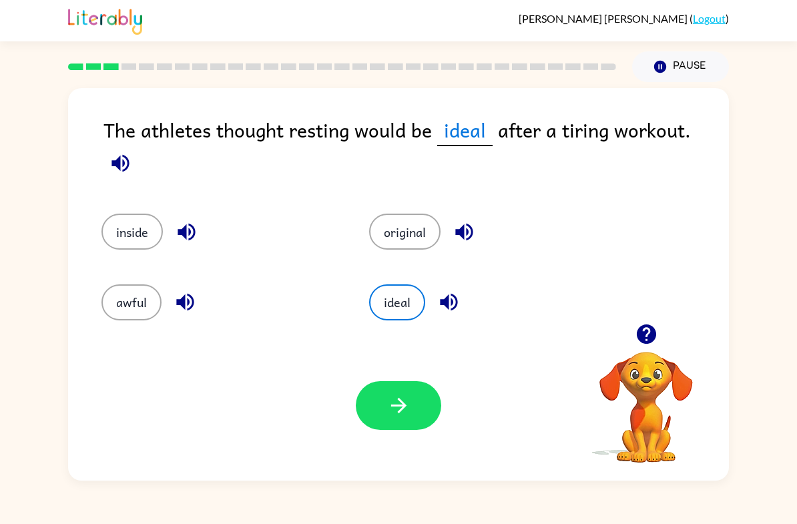 The image size is (797, 524). I want to click on button: ideal, so click(397, 302).